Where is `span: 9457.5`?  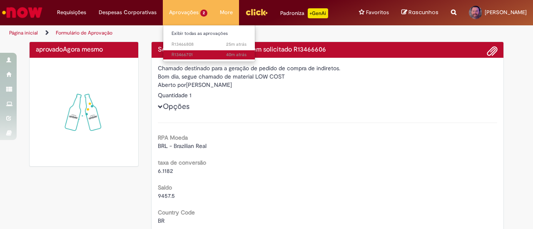 span: 9457.5 is located at coordinates (166, 196).